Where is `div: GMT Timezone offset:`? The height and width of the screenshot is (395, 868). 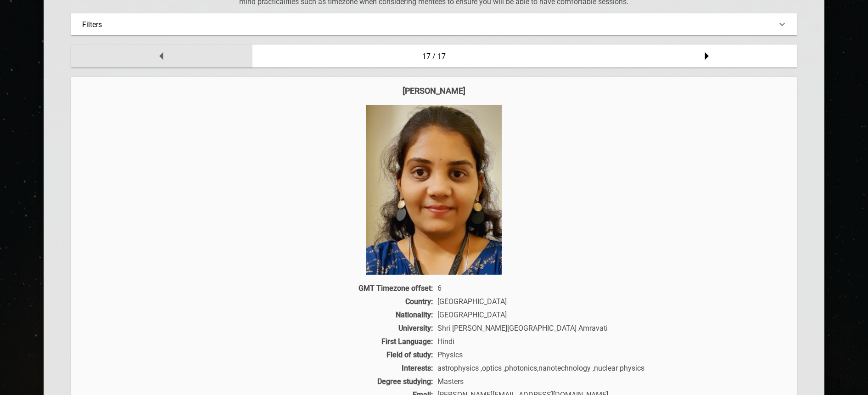 div: GMT Timezone offset: is located at coordinates (258, 288).